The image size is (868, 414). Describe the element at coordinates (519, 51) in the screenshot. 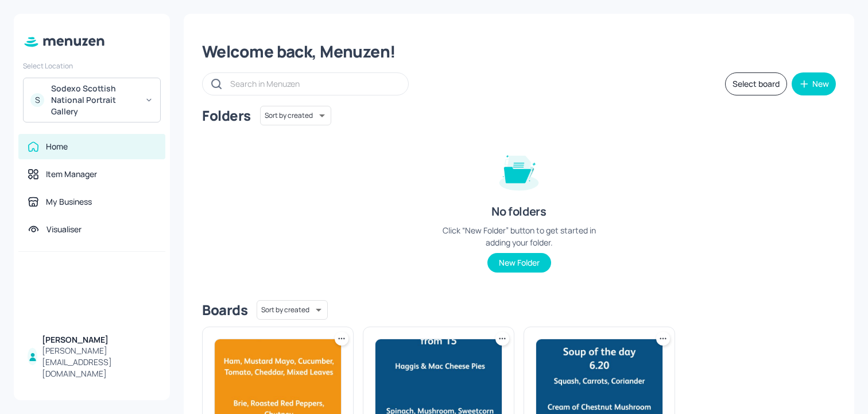

I see `div: Welcome back, Menuzen!` at that location.